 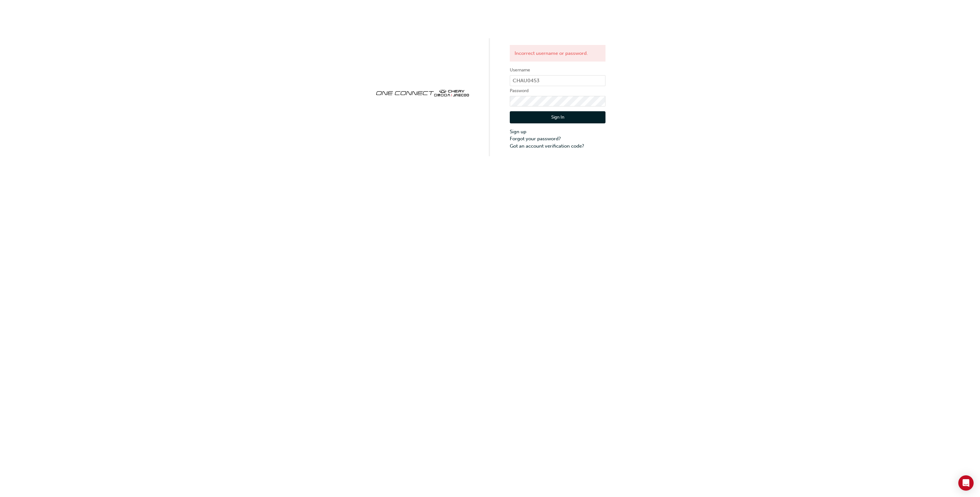 What do you see at coordinates (558, 146) in the screenshot?
I see `a: Got an account verification code?` at bounding box center [558, 146].